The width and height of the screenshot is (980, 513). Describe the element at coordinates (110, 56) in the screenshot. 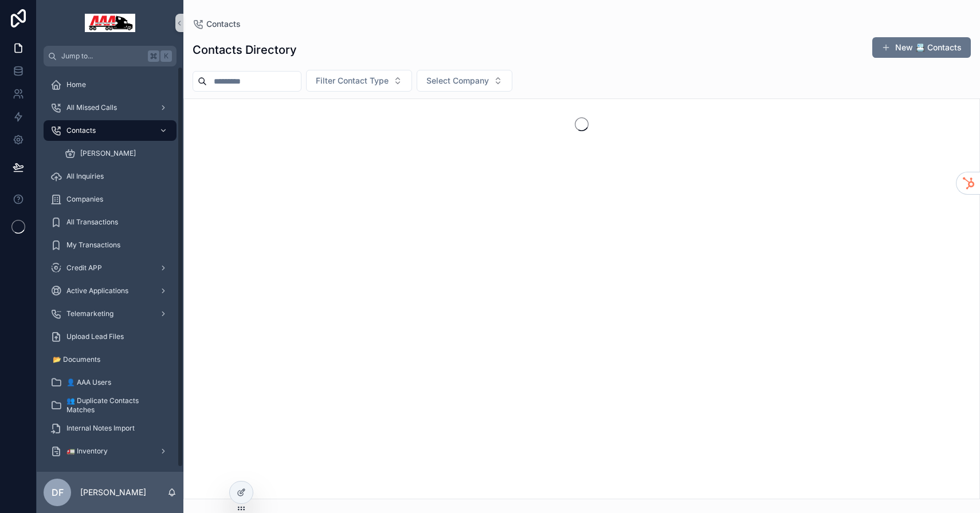

I see `button: Jump to...K` at that location.